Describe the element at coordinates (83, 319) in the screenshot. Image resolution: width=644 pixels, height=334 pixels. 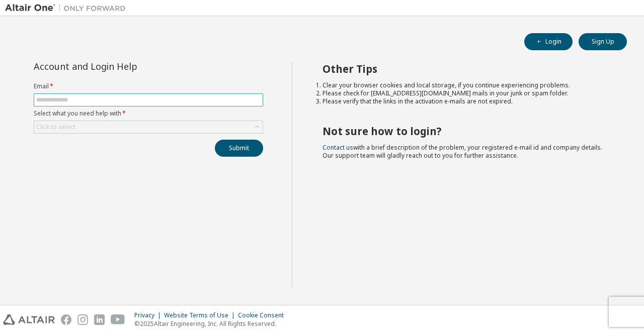
I see `img: instagram.svg` at that location.